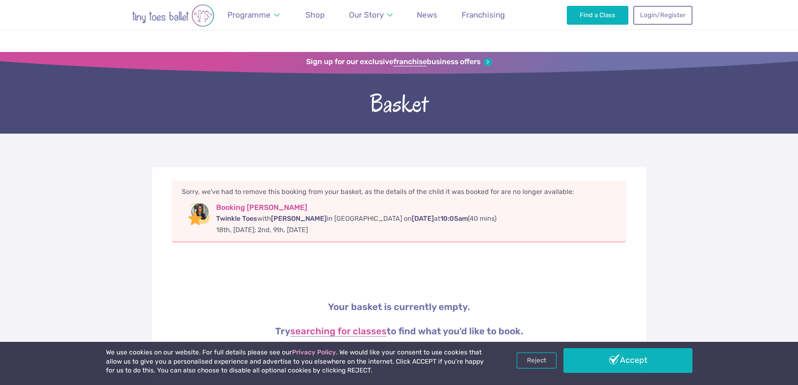 The height and width of the screenshot is (385, 798). Describe the element at coordinates (249, 15) in the screenshot. I see `span: Programme` at that location.